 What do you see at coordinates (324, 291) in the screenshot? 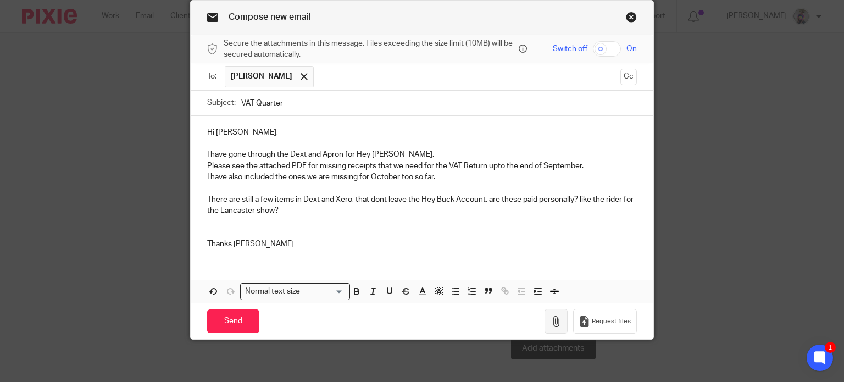
I see `input: Search for option` at bounding box center [324, 291].